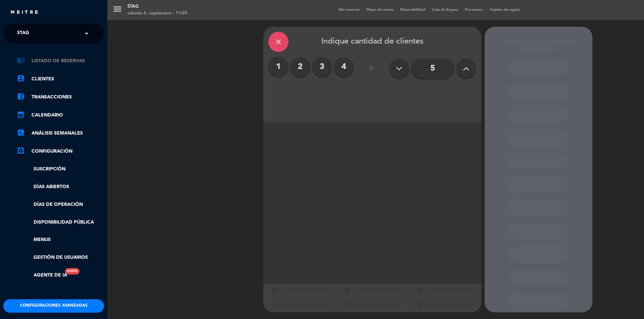 The width and height of the screenshot is (644, 319). What do you see at coordinates (21, 150) in the screenshot?
I see `i: settings_applications` at bounding box center [21, 150].